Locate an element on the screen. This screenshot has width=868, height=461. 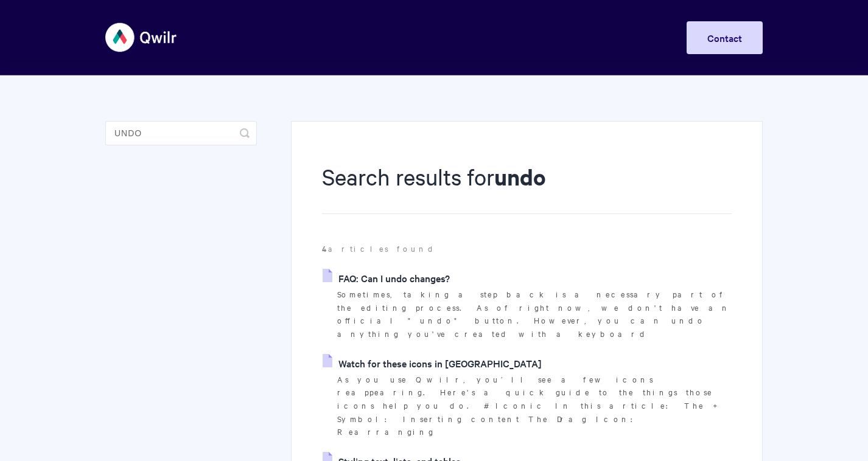
input: Search is located at coordinates (181, 133).